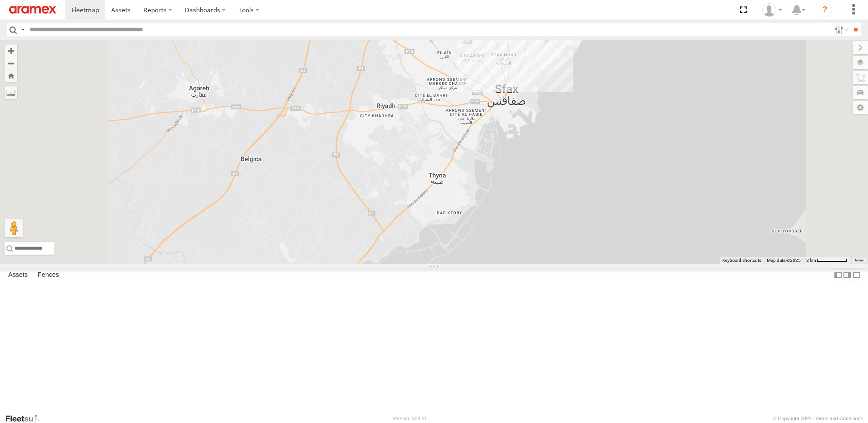 The height and width of the screenshot is (423, 868). Describe the element at coordinates (838, 275) in the screenshot. I see `label: Dock Summary Table to the Left` at that location.